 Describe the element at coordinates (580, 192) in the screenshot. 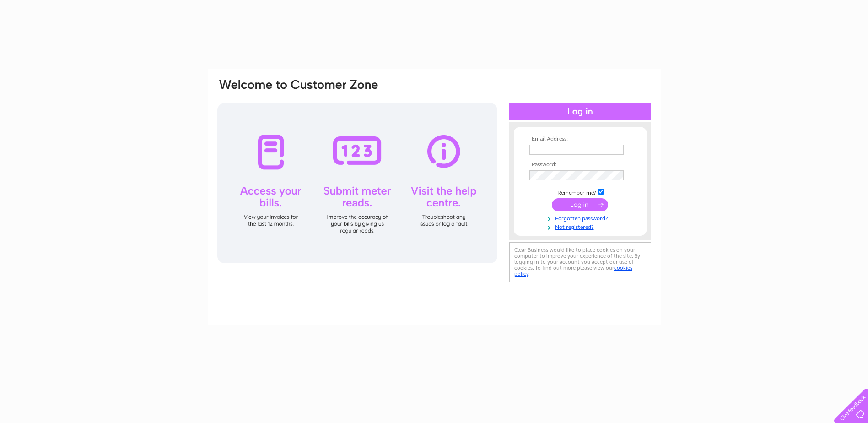

I see `td: Remember me?` at that location.